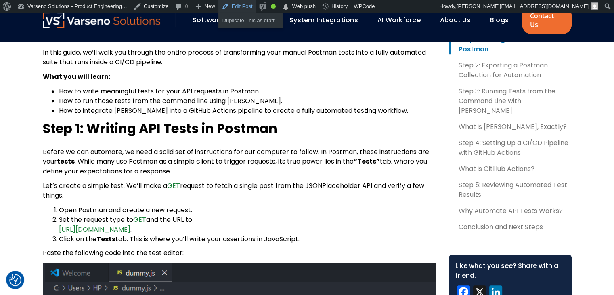  Describe the element at coordinates (547, 20) in the screenshot. I see `a: Contact Us` at that location.